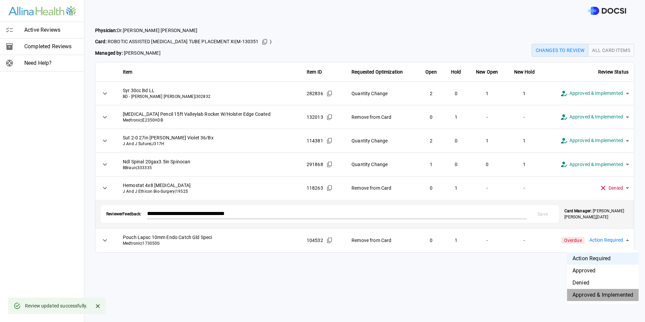  What do you see at coordinates (603, 295) in the screenshot?
I see `li: Approved & Implemented` at bounding box center [603, 295].